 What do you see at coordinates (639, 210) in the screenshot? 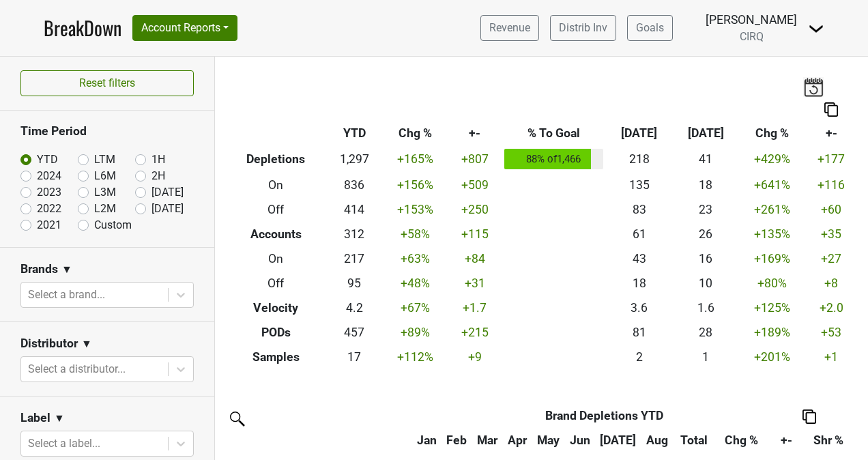
I see `td: 83` at bounding box center [639, 210].